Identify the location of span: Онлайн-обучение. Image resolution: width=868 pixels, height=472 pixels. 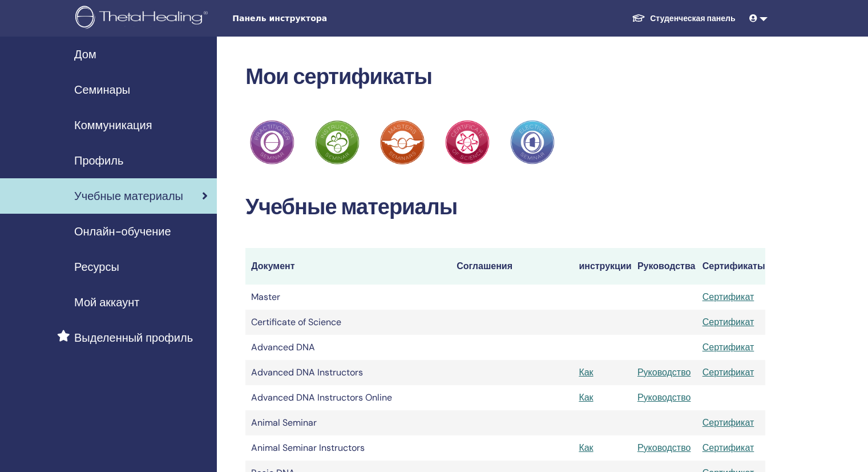
(123, 231).